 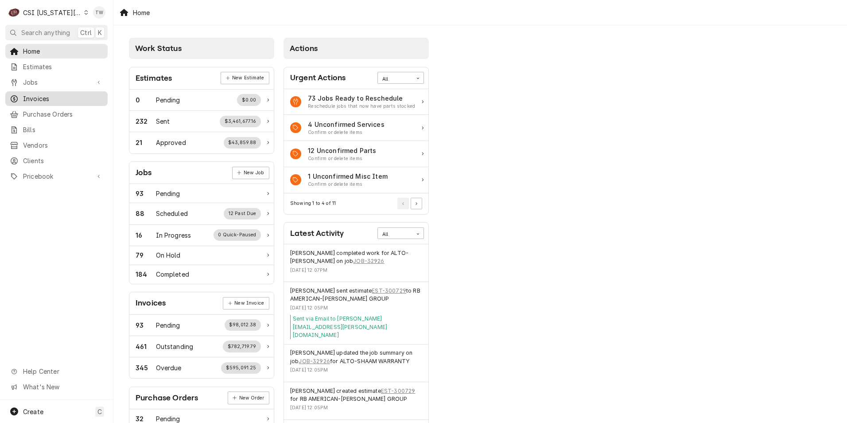 What do you see at coordinates (63, 66) in the screenshot?
I see `span: Estimates` at bounding box center [63, 66].